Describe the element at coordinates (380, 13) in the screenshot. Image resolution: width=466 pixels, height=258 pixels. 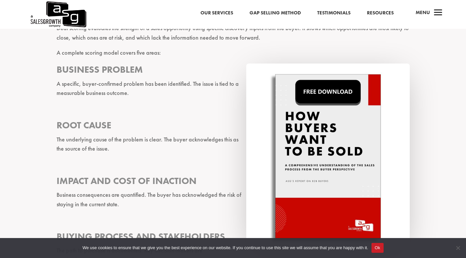
I see `a: Resources` at that location.